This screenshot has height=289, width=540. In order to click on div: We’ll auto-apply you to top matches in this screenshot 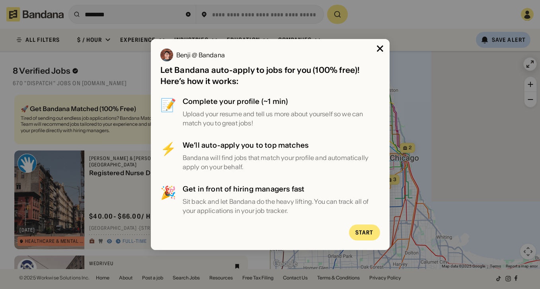, I will do `click(281, 145)`.